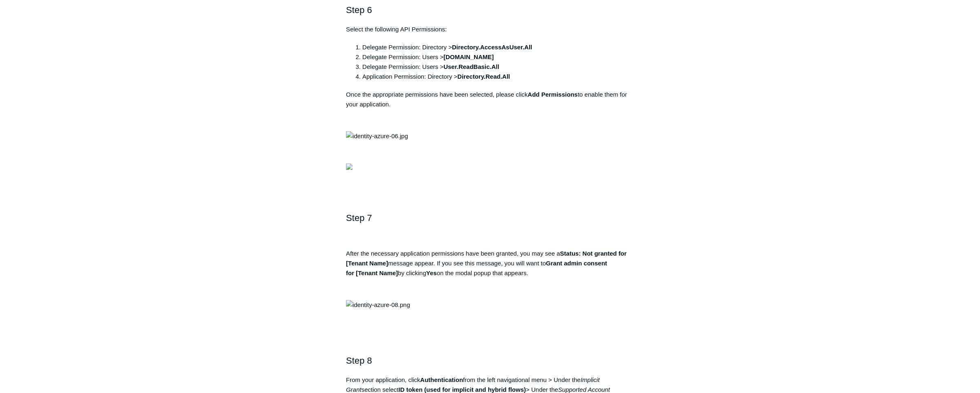 This screenshot has width=980, height=393. What do you see at coordinates (492, 47) in the screenshot?
I see `strong: Directory.AccessAsUser.All` at bounding box center [492, 47].